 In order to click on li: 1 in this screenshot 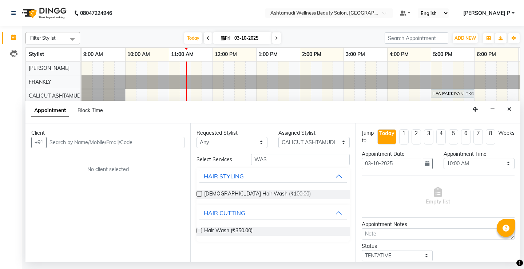, I will do `click(404, 137)`.